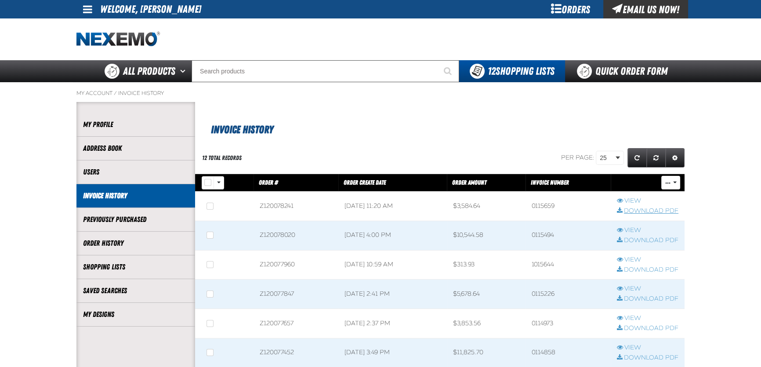  I want to click on nav: Breadcrumbs, so click(380, 93).